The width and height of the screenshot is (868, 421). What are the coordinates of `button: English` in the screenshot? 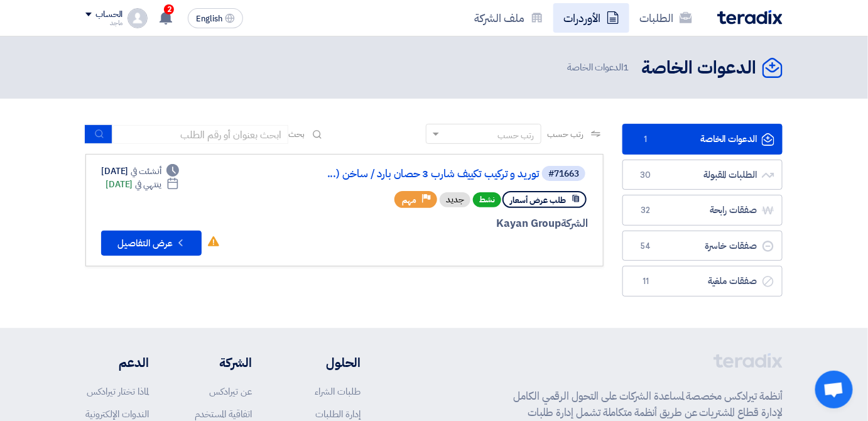 It's located at (216, 18).